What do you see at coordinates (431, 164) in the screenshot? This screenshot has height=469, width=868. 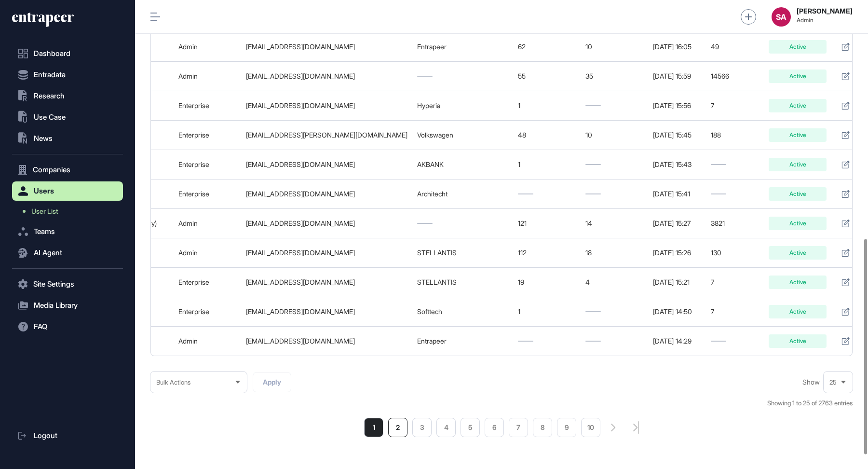 I see `a: AKBANK` at bounding box center [431, 164].